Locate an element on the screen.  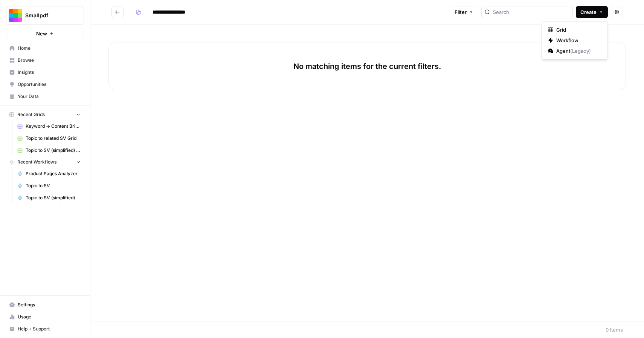
a: Topic to related SV Grid is located at coordinates (49, 138).